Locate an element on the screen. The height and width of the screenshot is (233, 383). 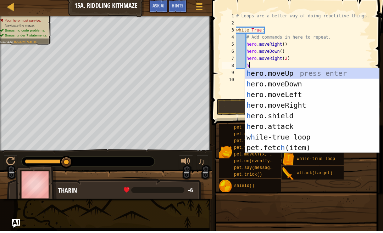
span: pet.moveXY(x, y) is located at coordinates (254, 156).